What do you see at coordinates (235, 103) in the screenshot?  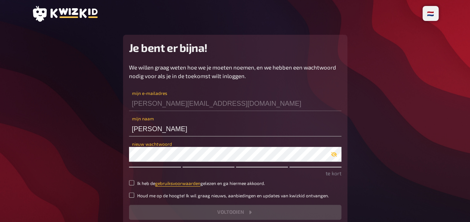 I see `input: mijn e-mailadres` at bounding box center [235, 103].